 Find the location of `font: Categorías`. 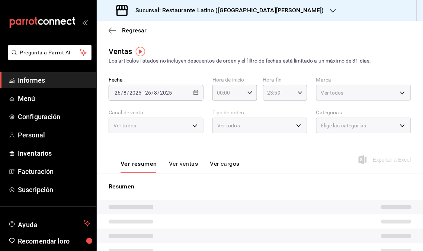

font: Categorías is located at coordinates (329, 113).